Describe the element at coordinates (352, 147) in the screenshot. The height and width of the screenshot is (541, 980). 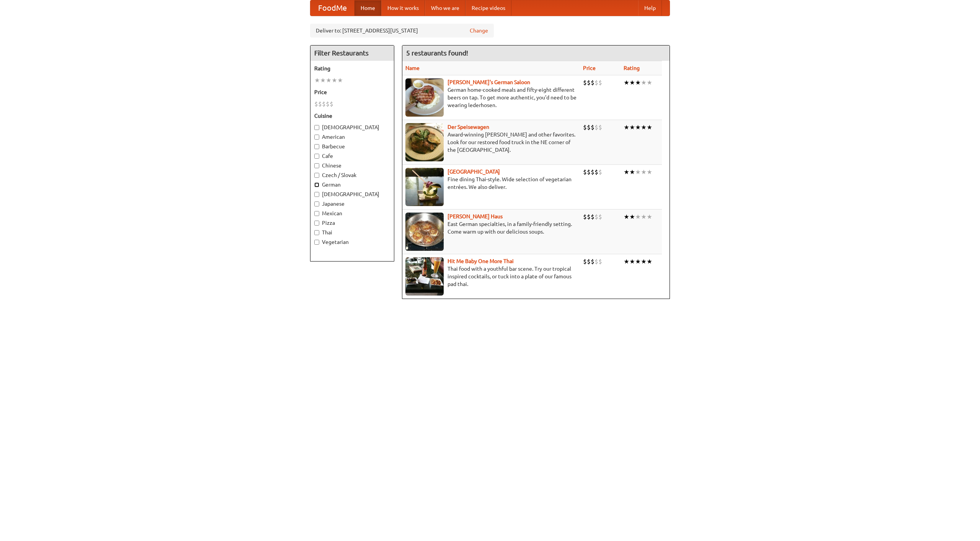
I see `label: Barbecue` at that location.